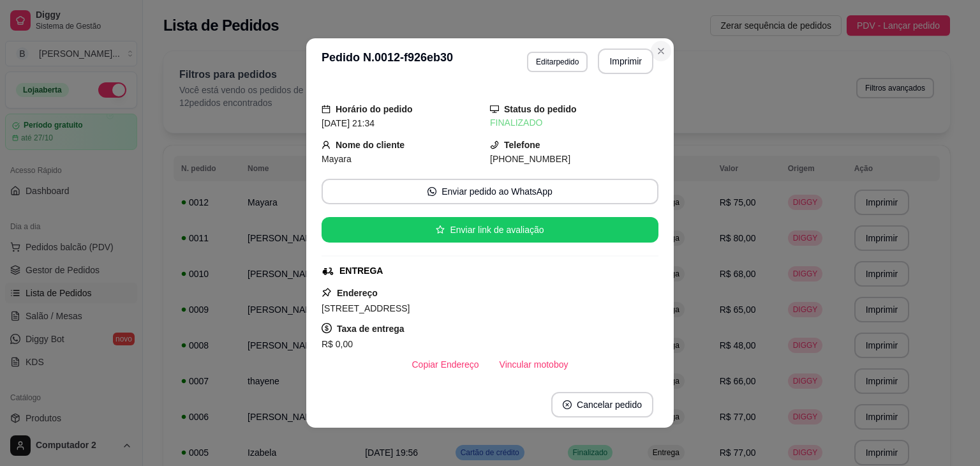 The width and height of the screenshot is (980, 466). What do you see at coordinates (567, 405) in the screenshot?
I see `span: close-circle` at bounding box center [567, 405].